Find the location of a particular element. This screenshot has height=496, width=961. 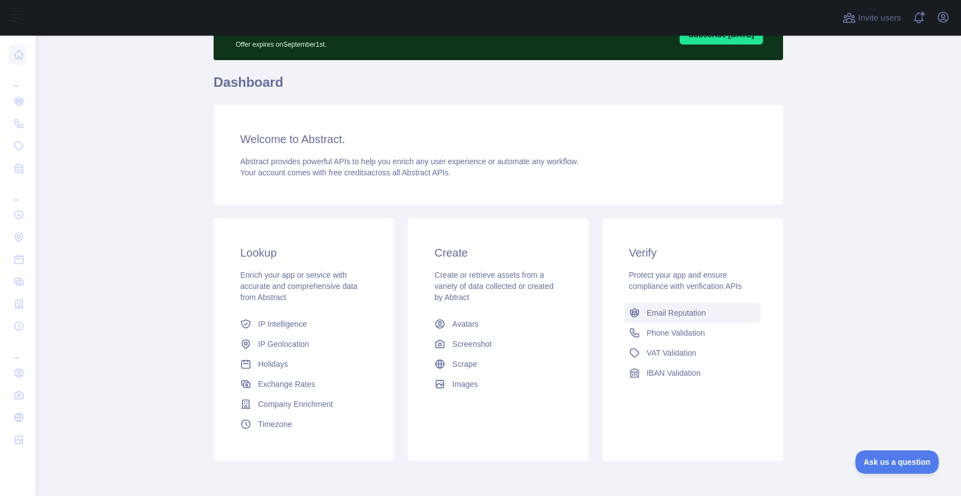

span: Company Enrichment is located at coordinates (295, 404).